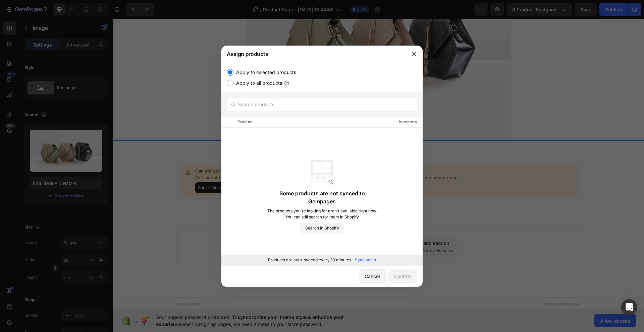  Describe the element at coordinates (215, 152) in the screenshot. I see `p: Can not get product from Shopify` at that location.